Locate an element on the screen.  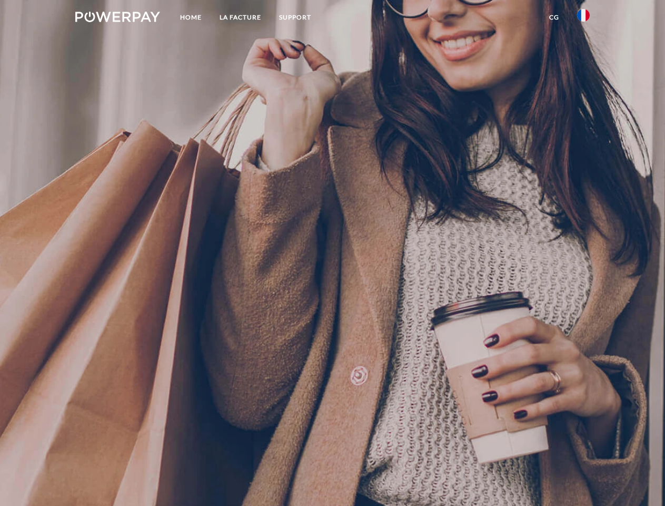
a: CG is located at coordinates (554, 17).